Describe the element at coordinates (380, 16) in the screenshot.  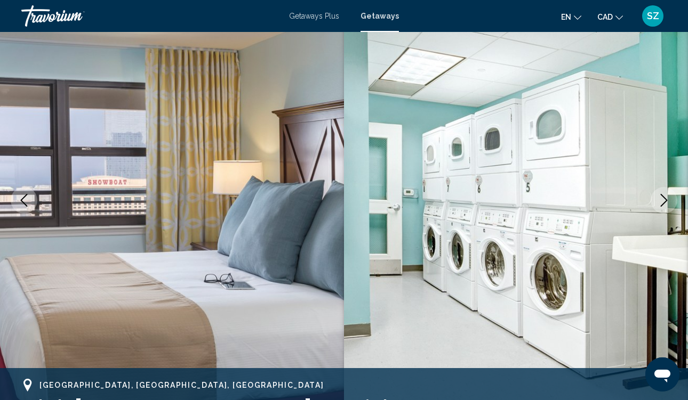
I see `span: Getaways` at that location.